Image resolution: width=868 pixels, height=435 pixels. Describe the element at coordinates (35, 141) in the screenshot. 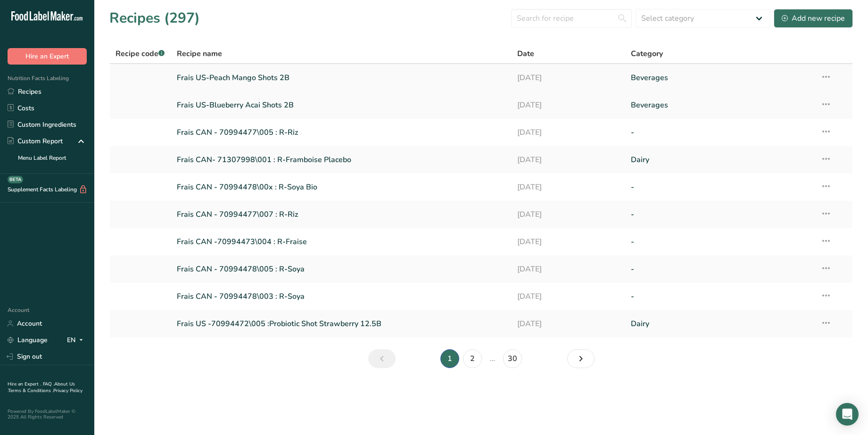

I see `div: Custom Report` at that location.